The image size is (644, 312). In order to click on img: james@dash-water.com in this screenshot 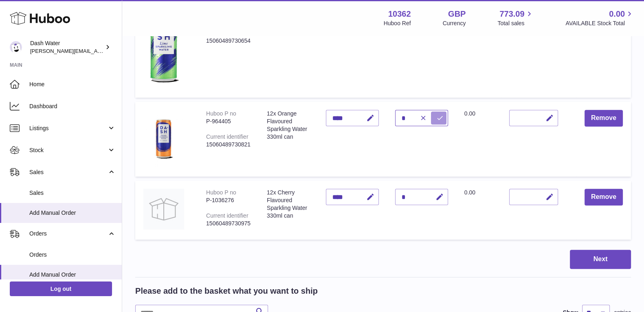, I will do `click(16, 47)`.